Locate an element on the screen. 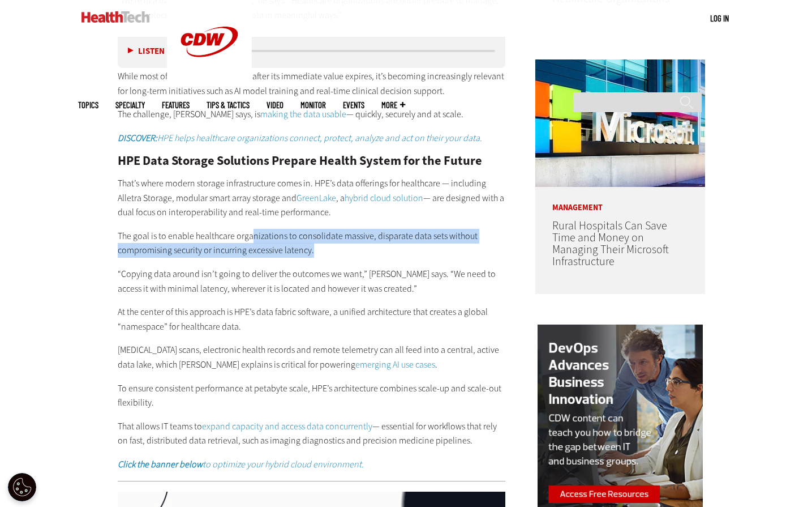 The height and width of the screenshot is (507, 812). a: hybrid cloud solution is located at coordinates (384, 198).